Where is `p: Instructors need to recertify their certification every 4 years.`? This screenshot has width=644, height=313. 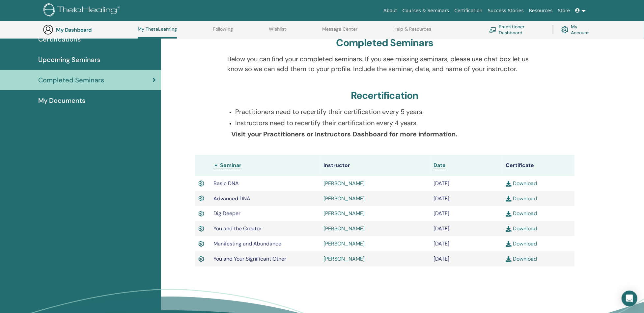 p: Instructors need to recertify their certification every 4 years. is located at coordinates (389, 123).